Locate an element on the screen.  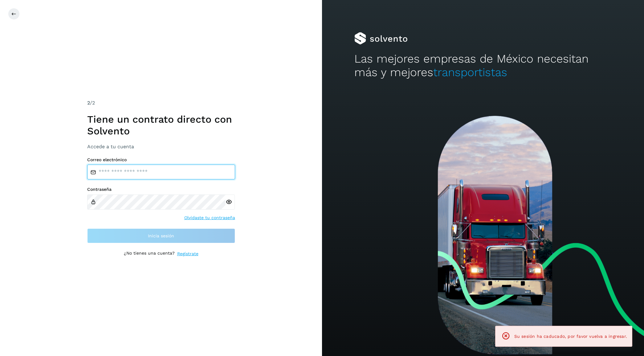
h1: Tiene un contrato directo con Solvento is located at coordinates (161, 125).